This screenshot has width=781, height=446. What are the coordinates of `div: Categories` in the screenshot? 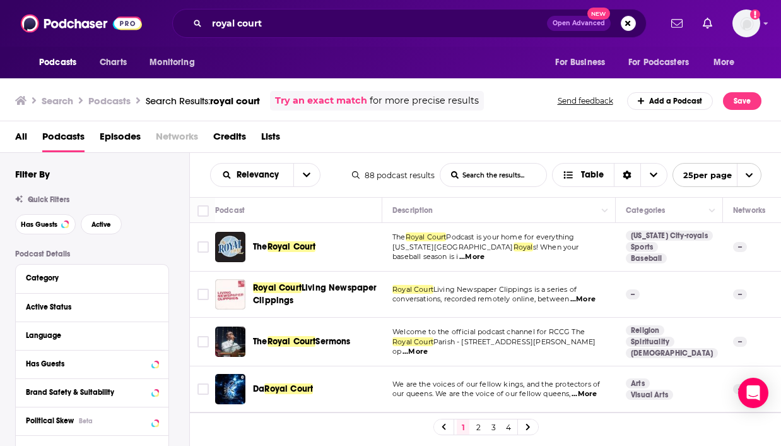 It's located at (646, 210).